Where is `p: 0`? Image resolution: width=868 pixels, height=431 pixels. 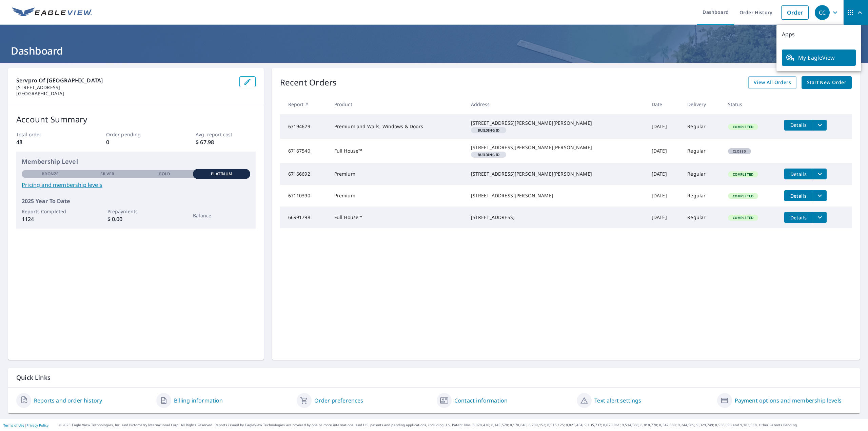
p: 0 is located at coordinates (136, 142).